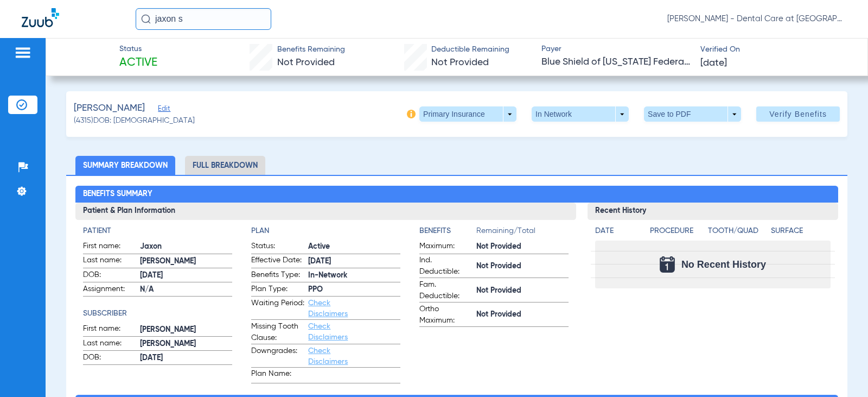 This screenshot has height=397, width=868. Describe the element at coordinates (775, 49) in the screenshot. I see `span: Verified On` at that location.